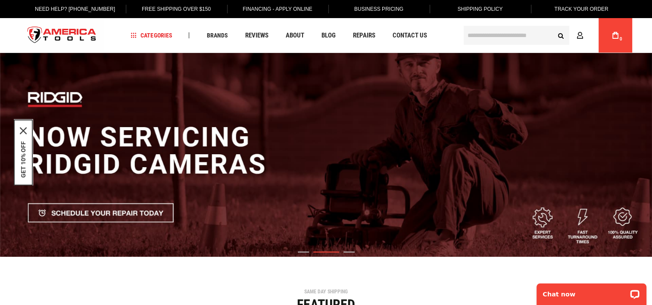  What do you see at coordinates (295, 35) in the screenshot?
I see `a: About` at bounding box center [295, 35].